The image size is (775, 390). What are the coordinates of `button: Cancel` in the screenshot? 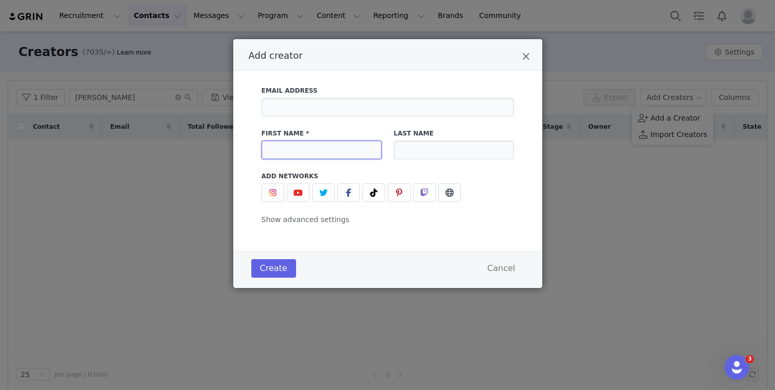 It's located at (501, 268).